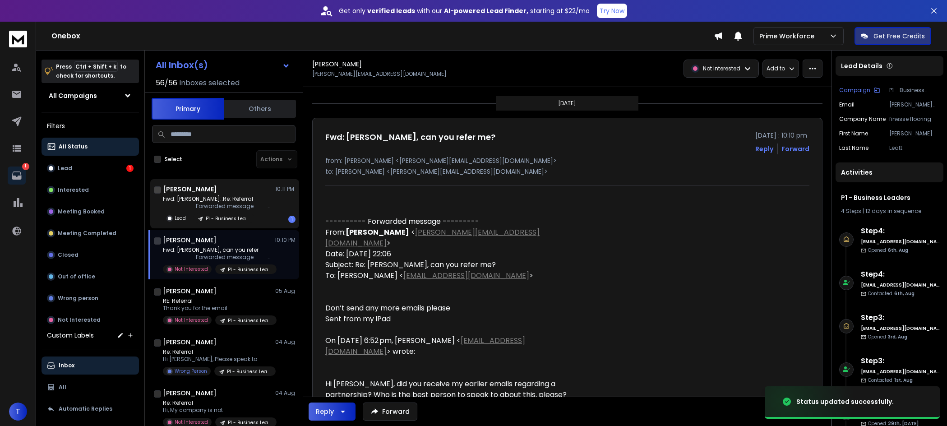  Describe the element at coordinates (217, 308) in the screenshot. I see `p: Thank you for the email` at that location.